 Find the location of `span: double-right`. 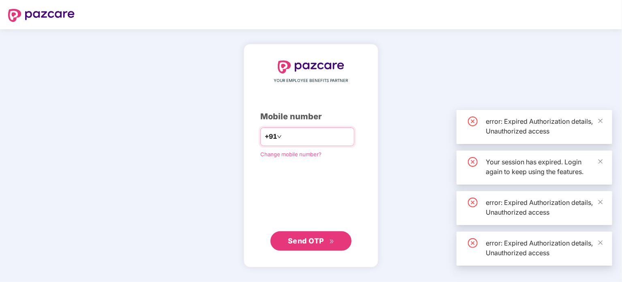

span: double-right is located at coordinates (332, 241).